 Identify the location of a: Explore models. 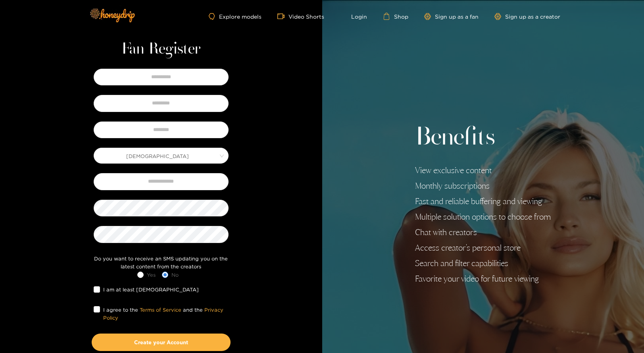
(235, 17).